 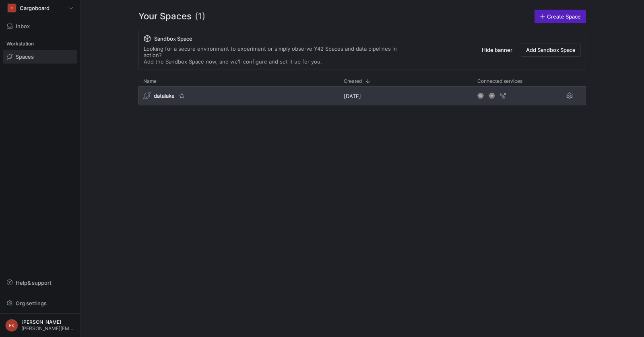 What do you see at coordinates (35, 8) in the screenshot?
I see `span: Cargoboard` at bounding box center [35, 8].